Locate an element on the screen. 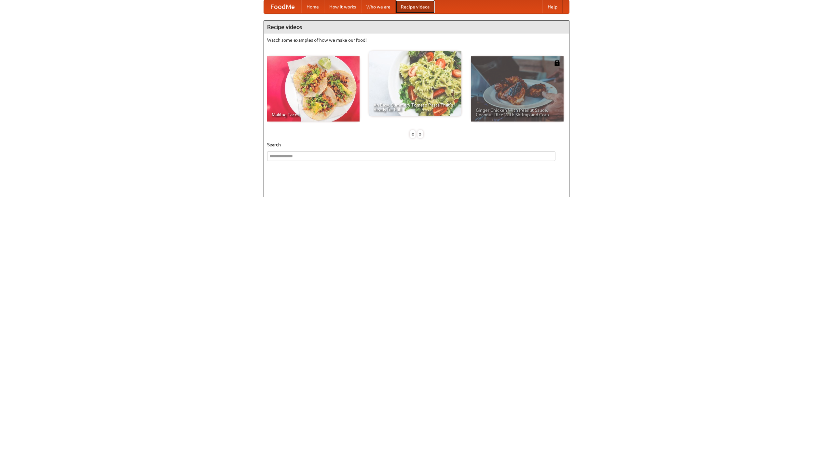 This screenshot has width=833, height=461. a: Making Tacos is located at coordinates (313, 89).